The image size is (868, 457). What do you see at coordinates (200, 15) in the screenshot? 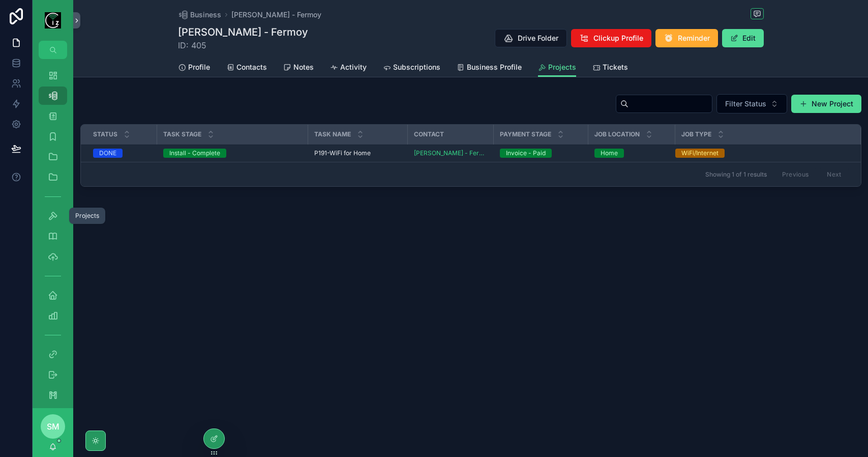
I see `a: Business` at bounding box center [200, 15].